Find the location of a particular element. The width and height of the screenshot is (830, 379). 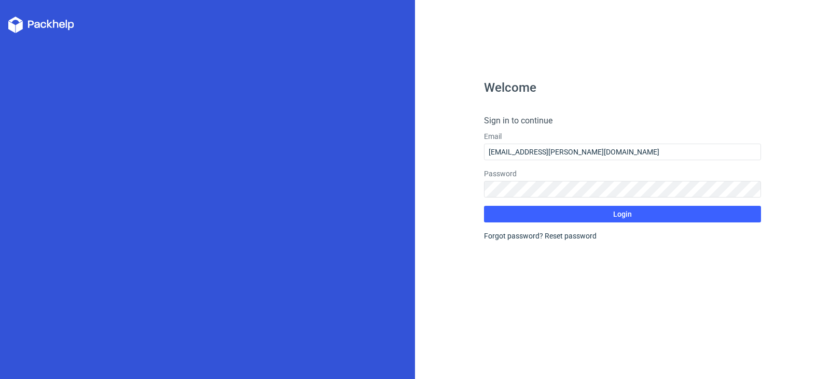

button: Login is located at coordinates (622, 214).